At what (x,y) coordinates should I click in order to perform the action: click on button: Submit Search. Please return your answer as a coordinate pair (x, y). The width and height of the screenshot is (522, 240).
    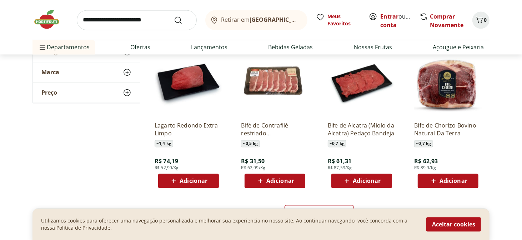
    Looking at the image, I should click on (182, 20).